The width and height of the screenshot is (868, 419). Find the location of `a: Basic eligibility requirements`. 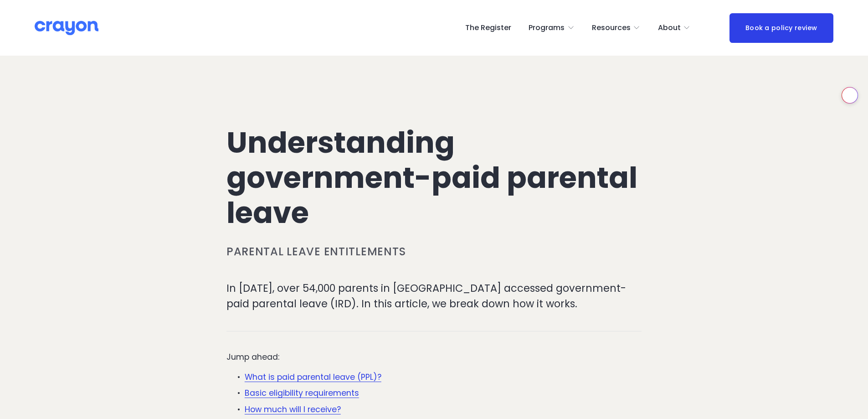

a: Basic eligibility requirements is located at coordinates (302, 393).